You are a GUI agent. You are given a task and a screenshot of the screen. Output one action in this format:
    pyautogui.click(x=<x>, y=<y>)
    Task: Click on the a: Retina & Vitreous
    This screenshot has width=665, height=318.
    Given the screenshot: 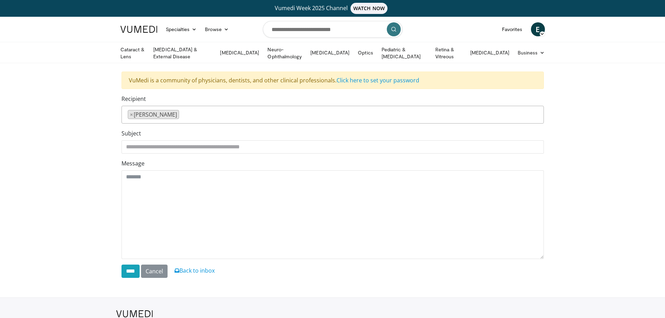 What is the action you would take?
    pyautogui.click(x=449, y=53)
    